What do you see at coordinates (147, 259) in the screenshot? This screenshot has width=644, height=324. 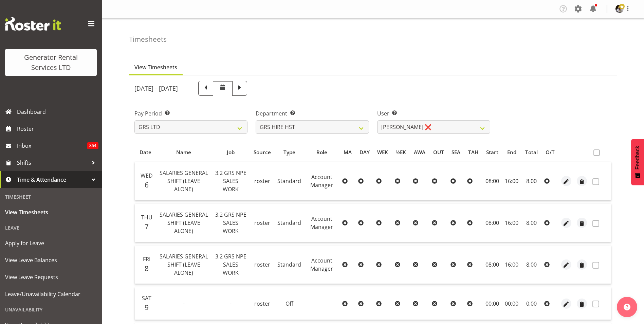 I see `span: Fri` at bounding box center [147, 259].